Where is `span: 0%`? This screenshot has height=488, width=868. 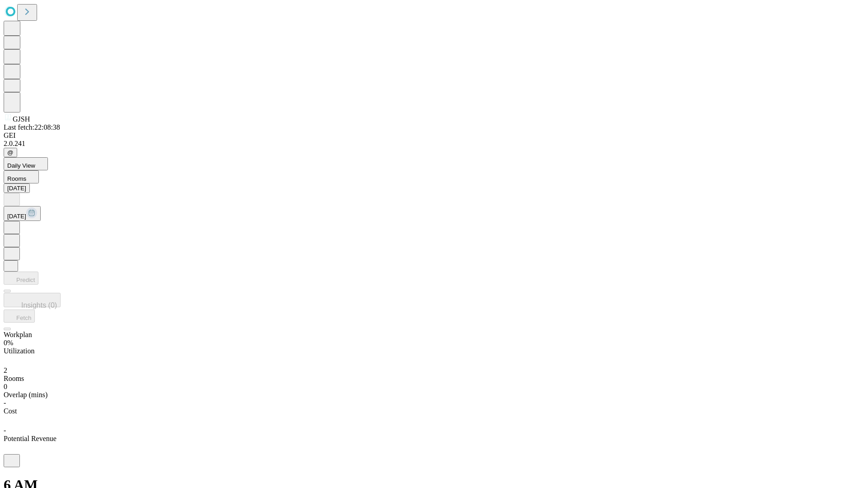
span: 0% is located at coordinates (8, 343).